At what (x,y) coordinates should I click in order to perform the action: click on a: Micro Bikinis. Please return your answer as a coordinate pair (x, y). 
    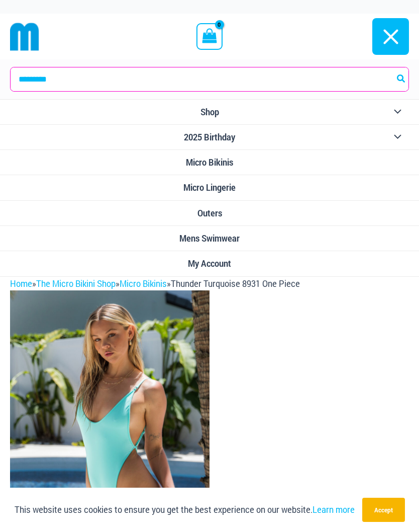
    Looking at the image, I should click on (143, 283).